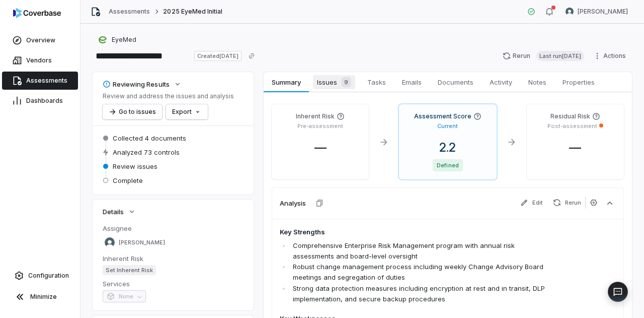 Image resolution: width=644 pixels, height=318 pixels. I want to click on button: Rerun, so click(567, 203).